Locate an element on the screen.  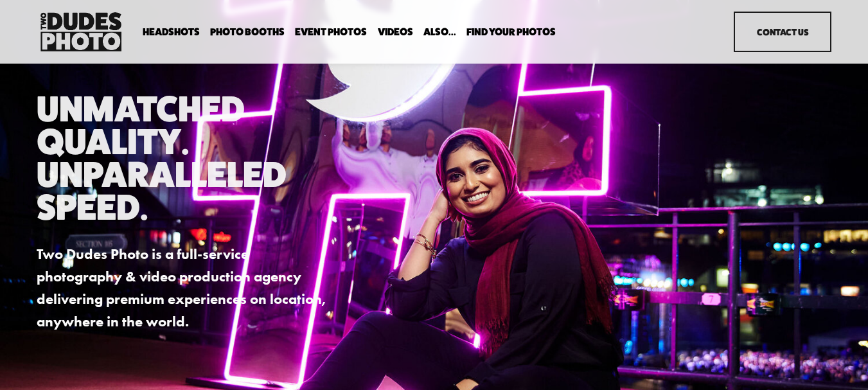
a: Videos is located at coordinates (395, 31).